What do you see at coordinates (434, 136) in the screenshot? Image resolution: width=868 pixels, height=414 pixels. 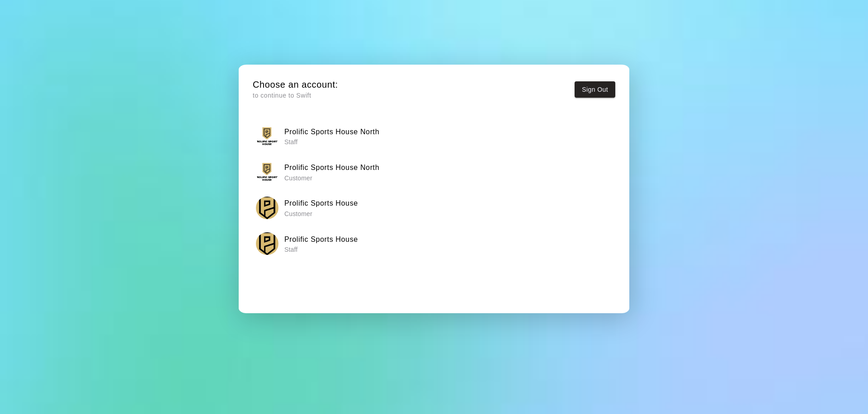 I see `button: Prolific Sports House NorthProlific Sports House North Staff` at bounding box center [434, 136].